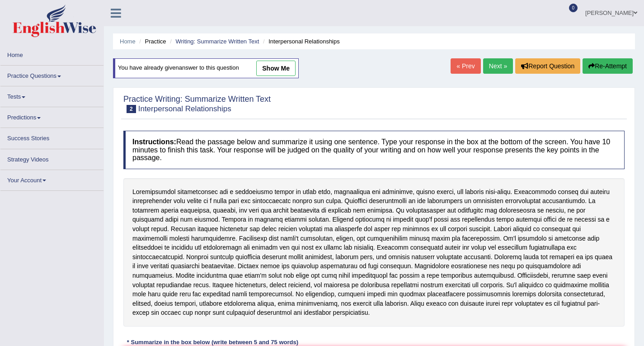  Describe the element at coordinates (300, 41) in the screenshot. I see `li: Interpersonal Relationships` at that location.